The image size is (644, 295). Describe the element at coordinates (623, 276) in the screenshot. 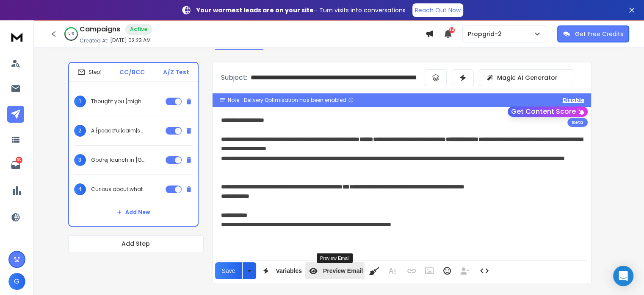

I see `div: Open Intercom Messenger` at that location.